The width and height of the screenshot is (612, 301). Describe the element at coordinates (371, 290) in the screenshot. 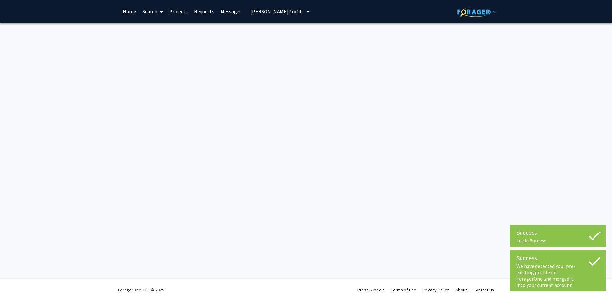

I see `a: Press & Media` at that location.